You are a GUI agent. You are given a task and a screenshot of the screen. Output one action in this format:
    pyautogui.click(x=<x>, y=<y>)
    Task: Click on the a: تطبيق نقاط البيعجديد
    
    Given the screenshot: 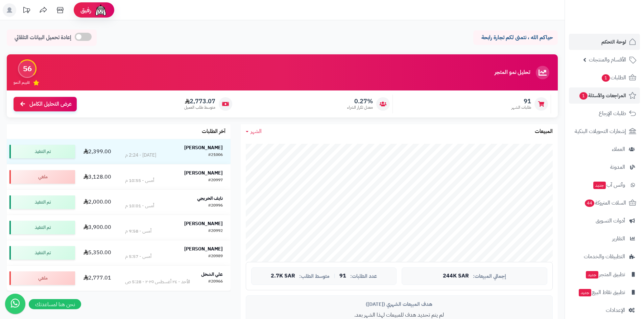 What is the action you would take?
    pyautogui.click(x=604, y=292)
    